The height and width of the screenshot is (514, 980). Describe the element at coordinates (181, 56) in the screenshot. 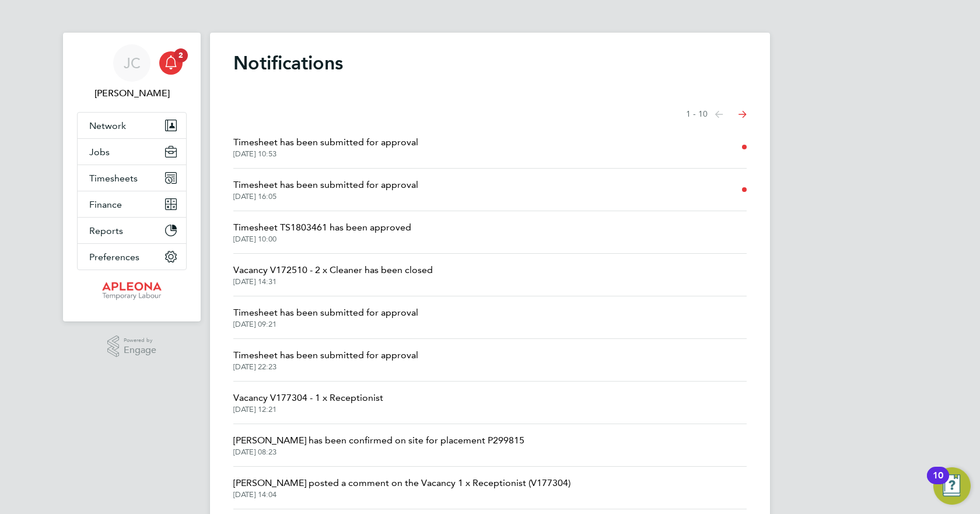

I see `span: 2` at that location.